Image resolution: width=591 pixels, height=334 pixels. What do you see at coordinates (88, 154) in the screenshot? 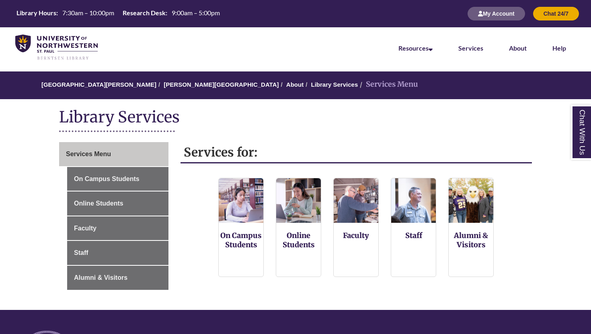
I see `span: Services Menu` at bounding box center [88, 154].